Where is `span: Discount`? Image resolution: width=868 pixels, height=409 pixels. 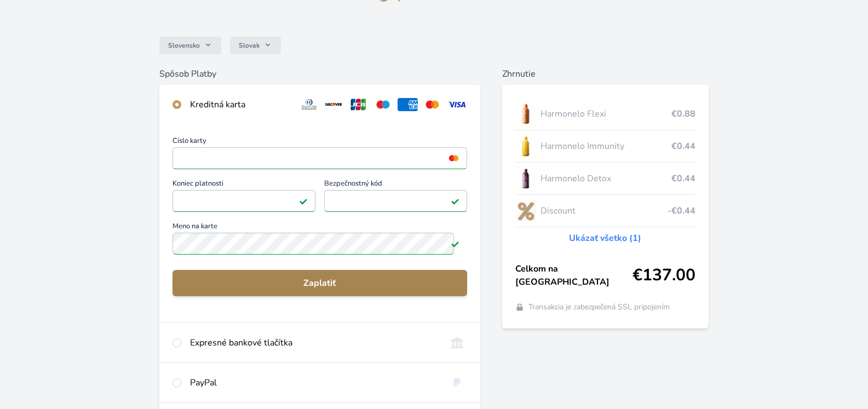
span: Discount is located at coordinates (604, 211).